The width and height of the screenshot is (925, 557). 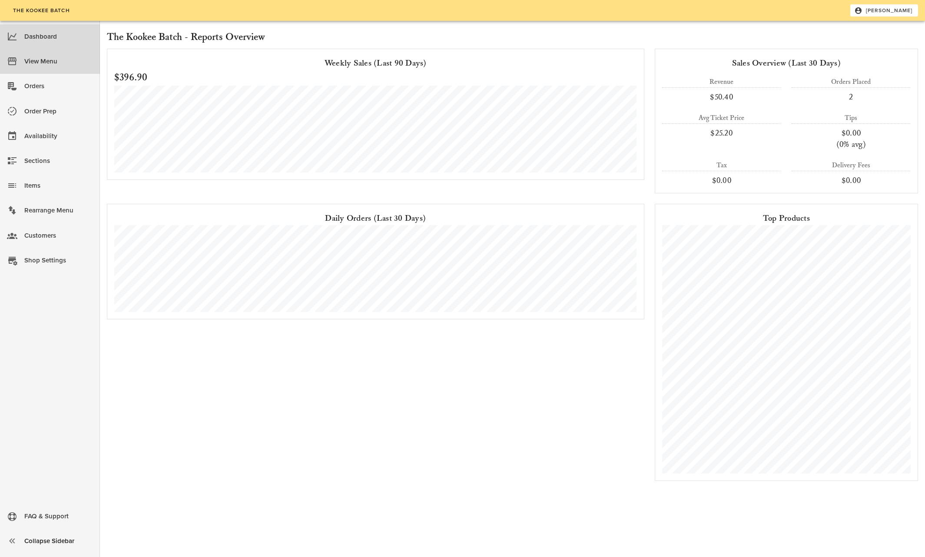 What do you see at coordinates (786, 218) in the screenshot?
I see `div: Top Products` at bounding box center [786, 218].